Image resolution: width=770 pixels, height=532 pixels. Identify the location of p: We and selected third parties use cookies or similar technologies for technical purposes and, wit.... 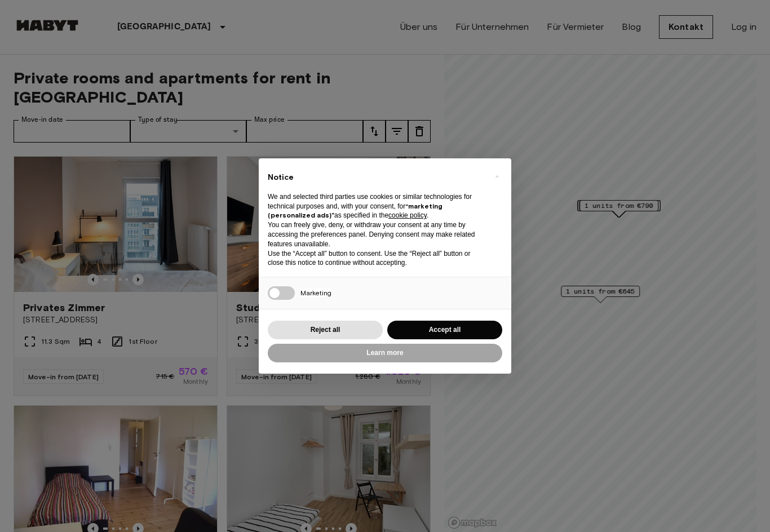
(376, 206).